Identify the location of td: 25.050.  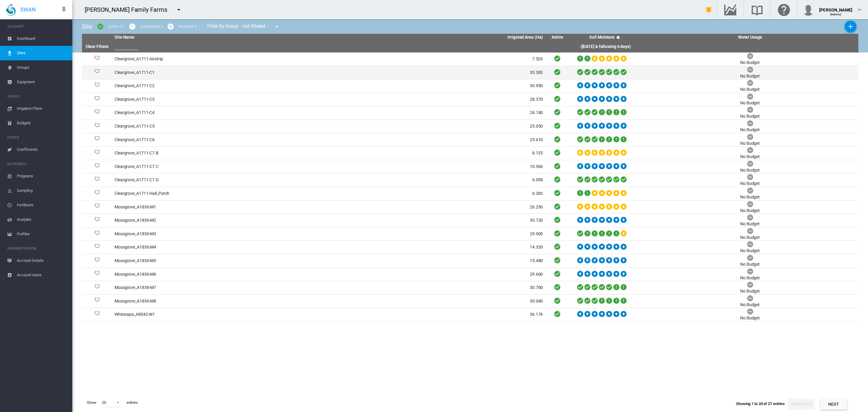
(437, 127).